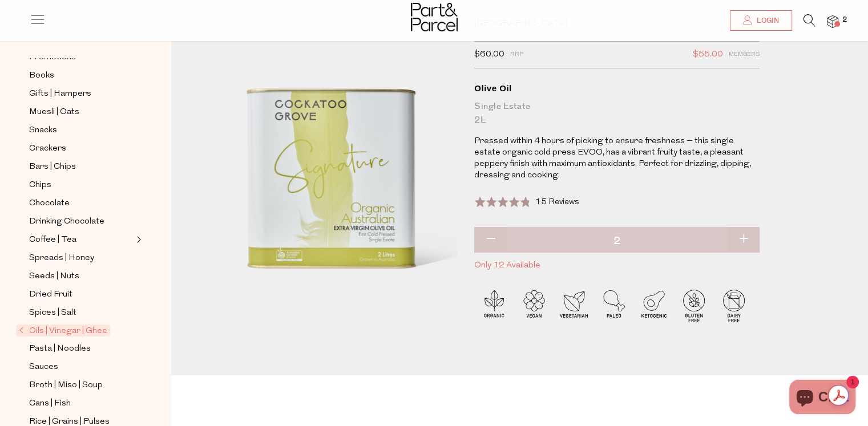 This screenshot has height=426, width=868. Describe the element at coordinates (53, 313) in the screenshot. I see `span: Spices | Salt` at that location.